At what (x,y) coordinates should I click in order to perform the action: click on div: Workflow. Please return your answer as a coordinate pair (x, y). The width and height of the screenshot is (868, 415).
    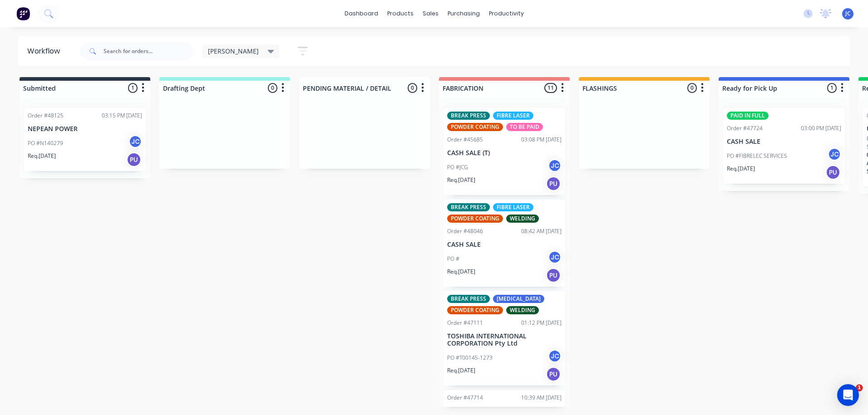
    Looking at the image, I should click on (46, 51).